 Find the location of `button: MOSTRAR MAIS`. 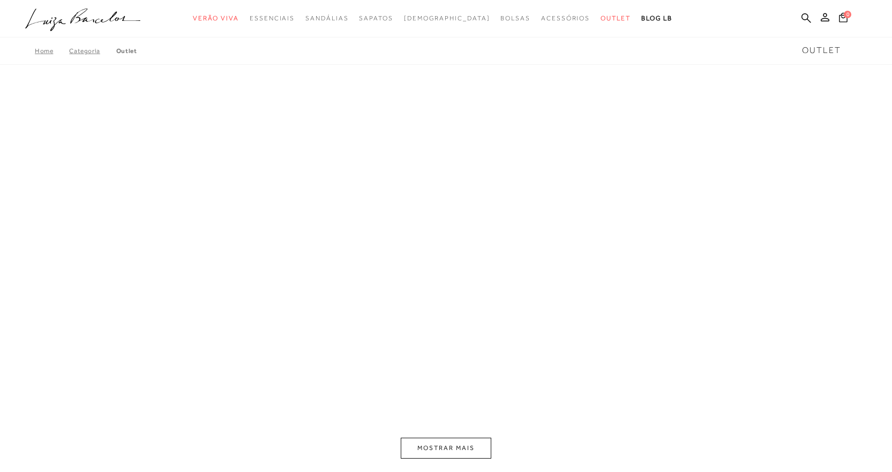

button: MOSTRAR MAIS is located at coordinates (446, 448).